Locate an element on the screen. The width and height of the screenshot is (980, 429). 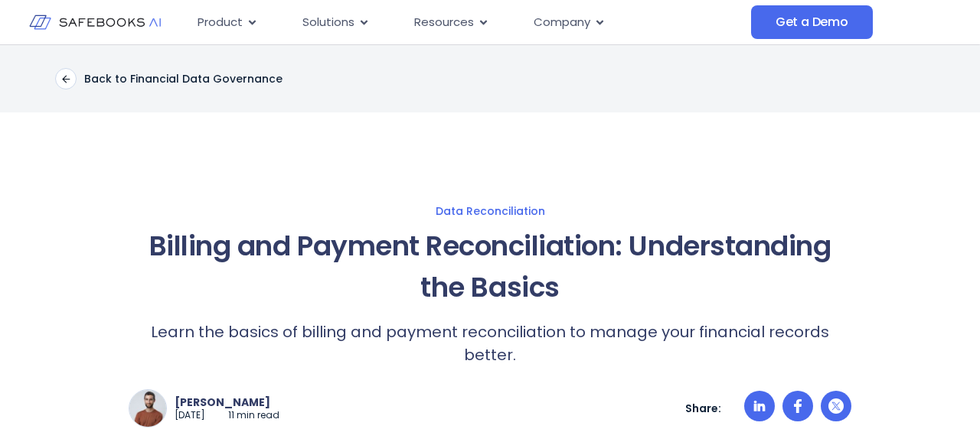
span: Get a Demo is located at coordinates (811, 22).